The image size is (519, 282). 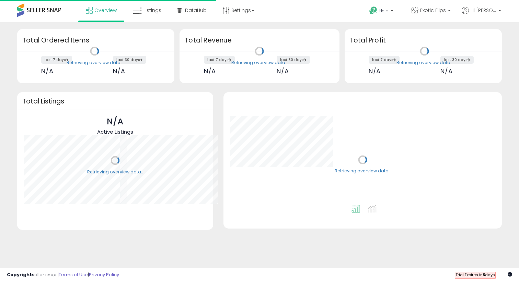 I want to click on span: Overview, so click(x=105, y=10).